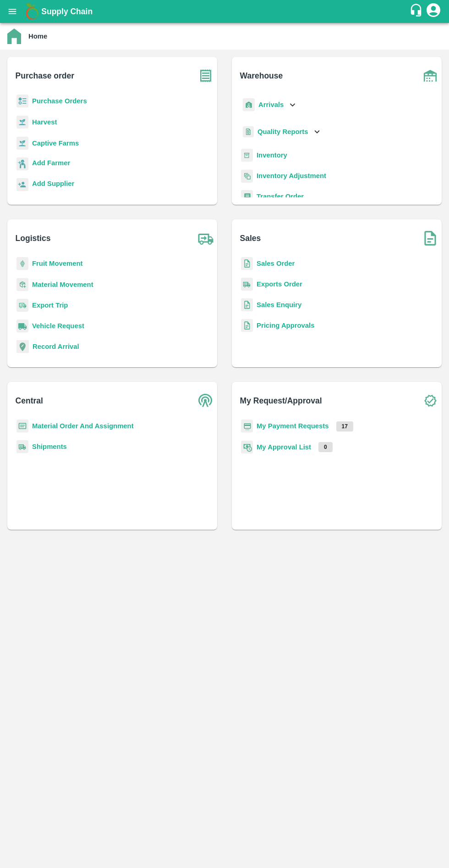 This screenshot has width=449, height=868. Describe the element at coordinates (206, 76) in the screenshot. I see `img: purchase` at that location.